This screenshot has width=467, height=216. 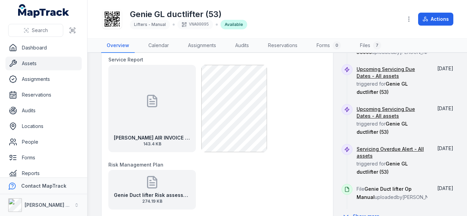 I want to click on a: MapTrack, so click(x=44, y=11).